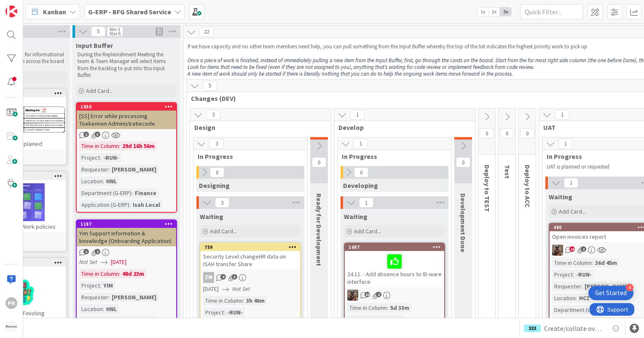  Describe the element at coordinates (127, 225) in the screenshot. I see `div: 1187` at that location.